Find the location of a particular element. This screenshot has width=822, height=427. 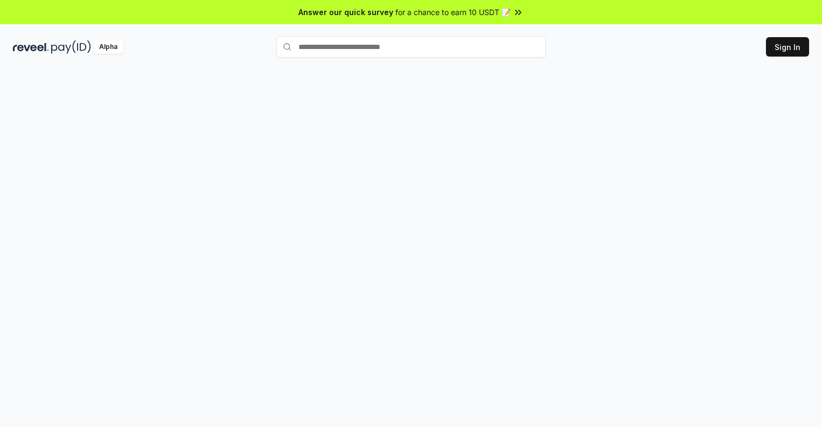

span: for a chance to earn 10 USDT 📝 is located at coordinates (453, 12).